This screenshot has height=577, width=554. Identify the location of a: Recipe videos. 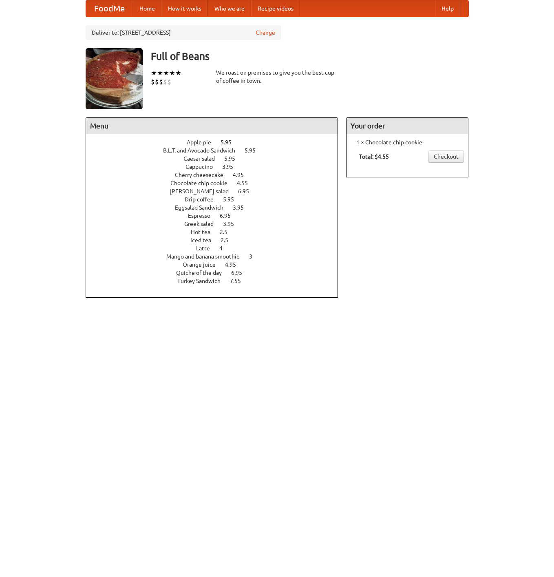
(276, 9).